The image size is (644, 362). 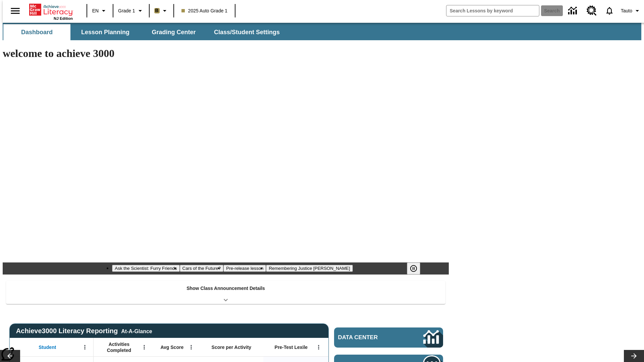 What do you see at coordinates (63, 19) in the screenshot?
I see `span: NJ Edition` at bounding box center [63, 19].